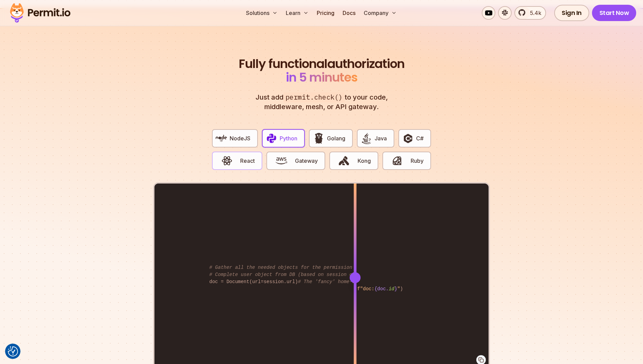  Describe the element at coordinates (222, 139) in the screenshot. I see `img: NodeJS` at that location.